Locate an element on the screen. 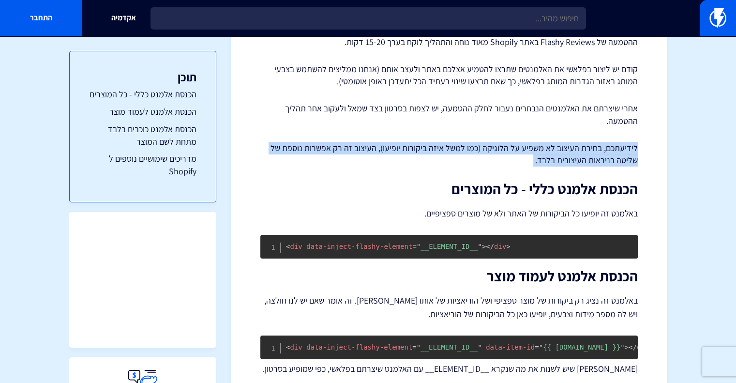  a: מדריכים שימושיים נוספים ל Shopify is located at coordinates (143, 165).